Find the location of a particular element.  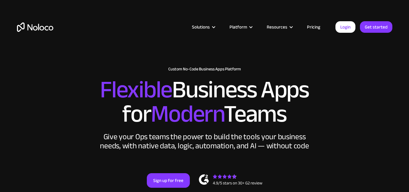

a: home is located at coordinates (35, 27).